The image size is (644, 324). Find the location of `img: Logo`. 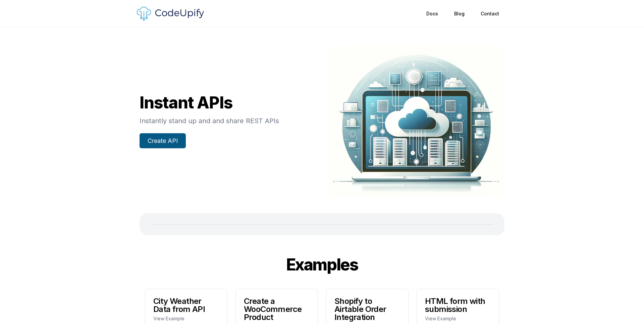

img: Logo is located at coordinates (171, 13).